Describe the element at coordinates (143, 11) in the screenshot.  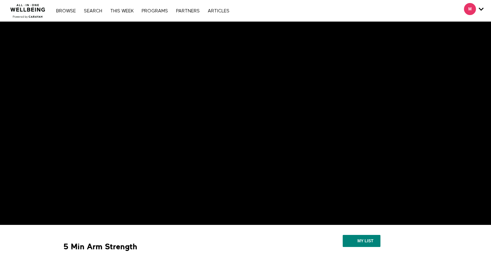
I see `nav: Primary` at that location.